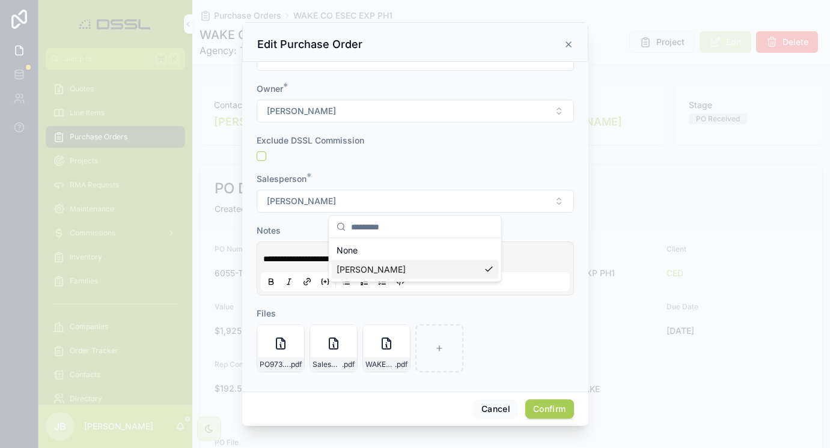  I want to click on div: Suggestions, so click(415, 260).